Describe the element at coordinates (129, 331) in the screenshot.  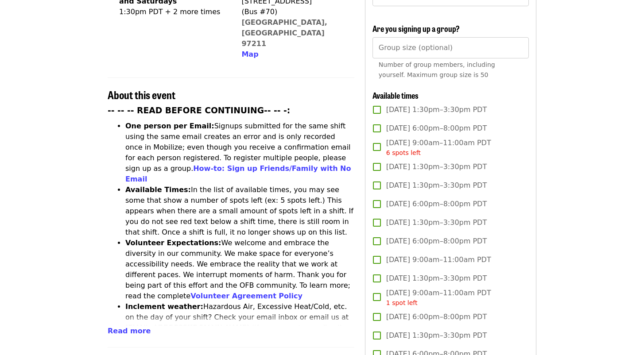
I see `button: Read more` at that location.